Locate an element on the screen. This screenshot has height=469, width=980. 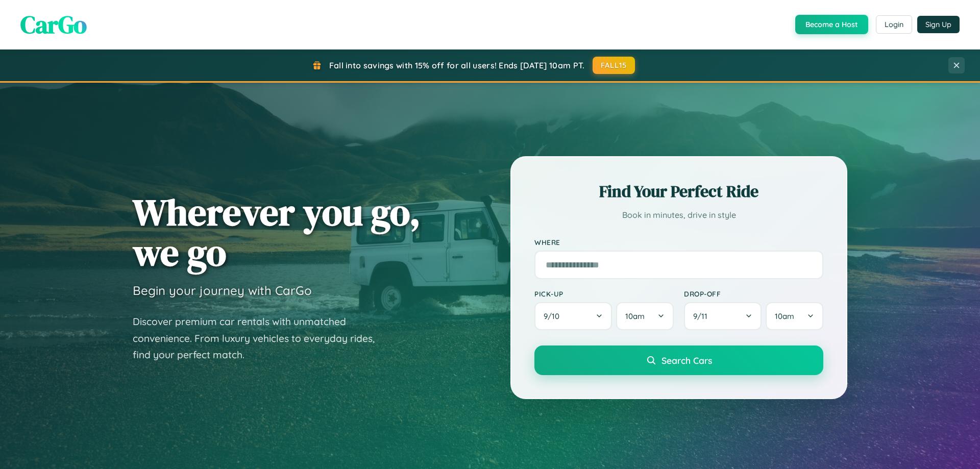
span: 9 / 11 is located at coordinates (703, 316).